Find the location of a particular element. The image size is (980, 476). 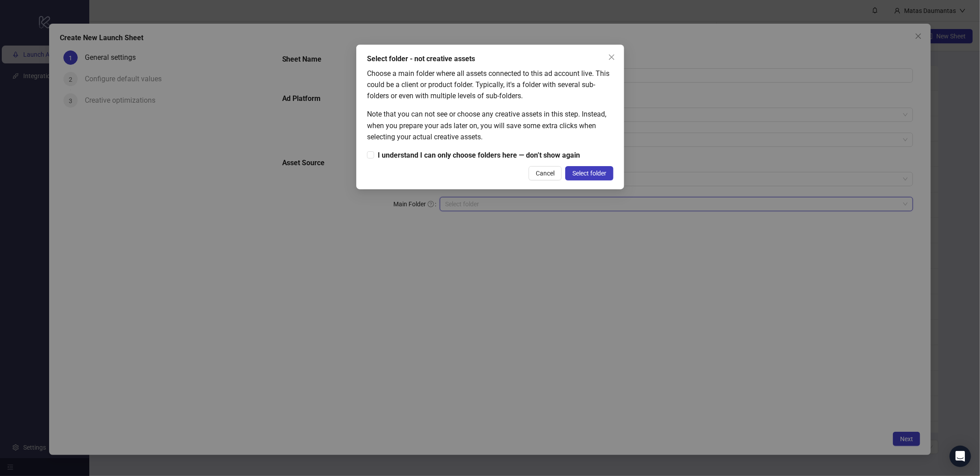

div: Choose a main folder where all assets connected to this ad account live. This could be a client o... is located at coordinates (490, 85).